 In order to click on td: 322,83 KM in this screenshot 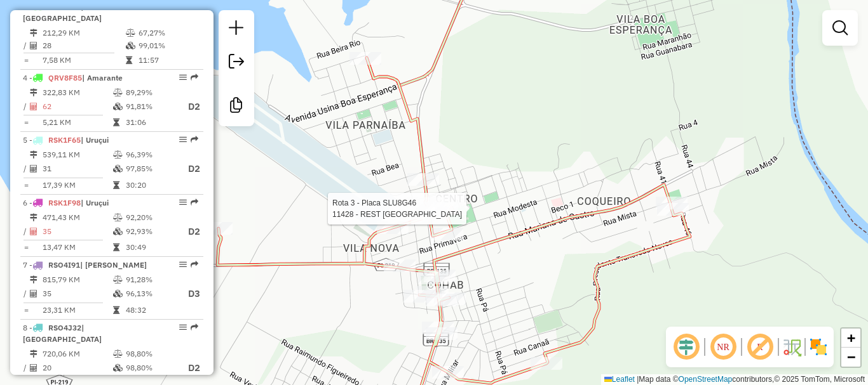, I will do `click(76, 92)`.